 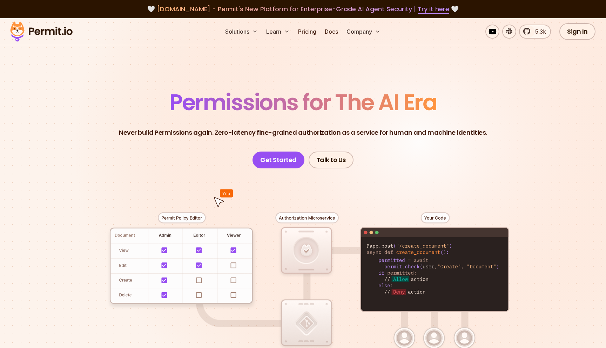 What do you see at coordinates (433, 9) in the screenshot?
I see `a: Try it here` at bounding box center [433, 9].